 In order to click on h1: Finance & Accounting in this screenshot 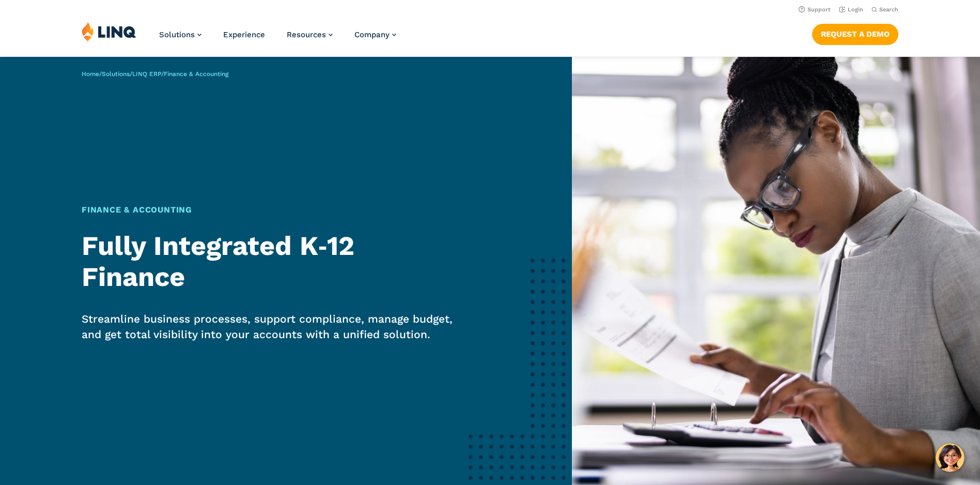, I will do `click(274, 210)`.